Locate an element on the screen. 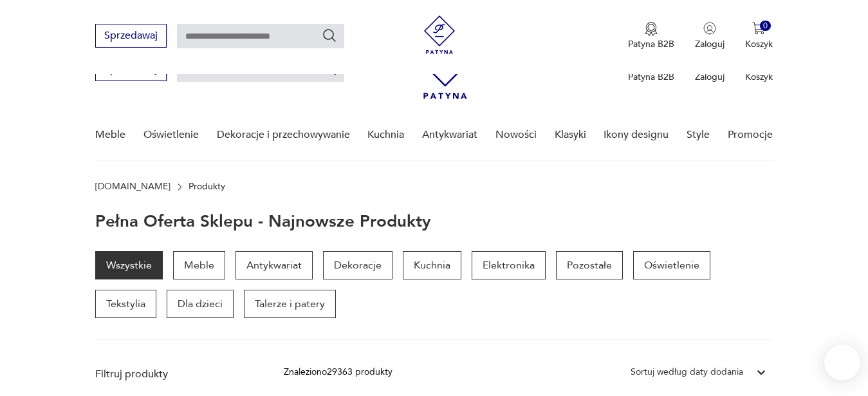 Image resolution: width=868 pixels, height=396 pixels. h1: Pełna oferta sklepu - najnowsze produkty is located at coordinates (264, 222).